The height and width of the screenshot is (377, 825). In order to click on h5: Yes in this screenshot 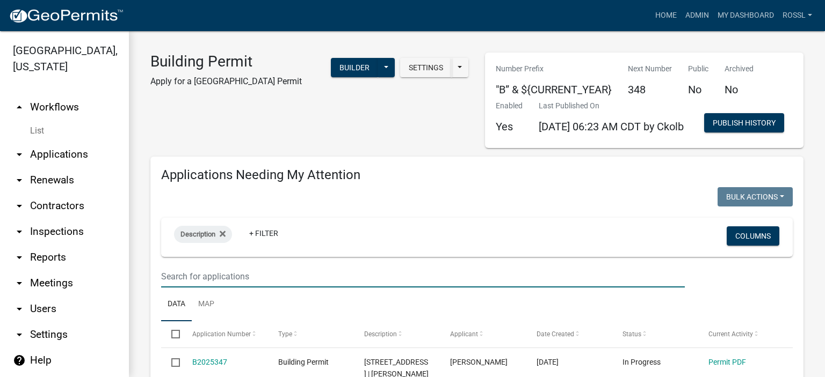, I will do `click(509, 127)`.